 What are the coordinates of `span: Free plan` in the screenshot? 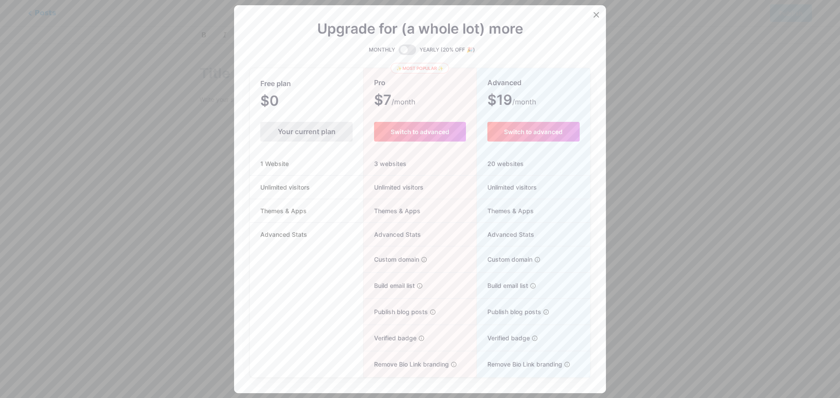 It's located at (276, 84).